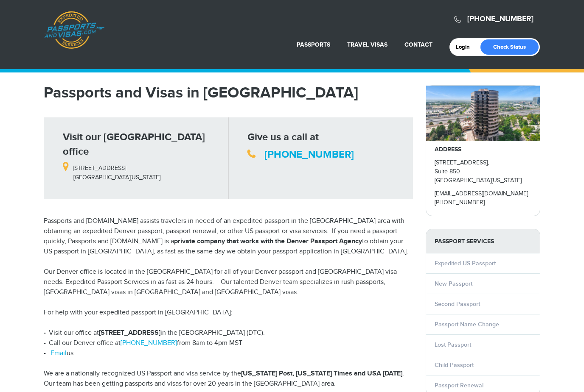 This screenshot has width=584, height=392. Describe the element at coordinates (59, 353) in the screenshot. I see `a: Email` at that location.